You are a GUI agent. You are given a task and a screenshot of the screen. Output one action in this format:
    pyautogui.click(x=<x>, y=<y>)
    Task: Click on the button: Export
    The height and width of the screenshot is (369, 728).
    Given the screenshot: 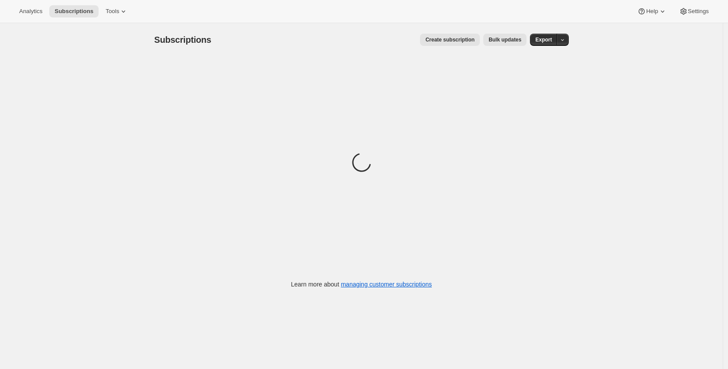 What is the action you would take?
    pyautogui.click(x=544, y=40)
    